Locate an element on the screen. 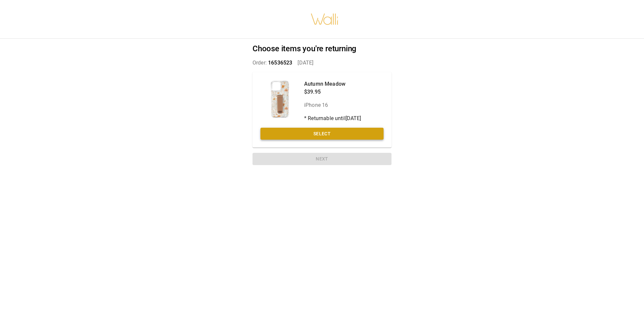  button: Select is located at coordinates (322, 134).